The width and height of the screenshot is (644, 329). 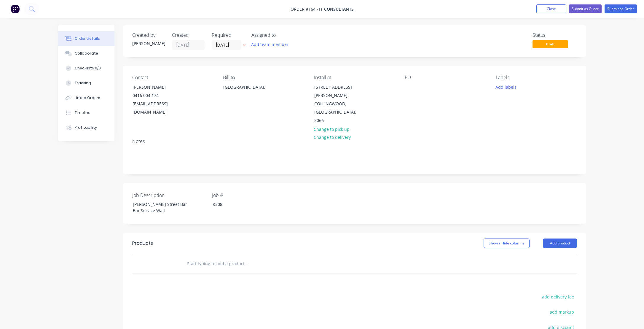 What do you see at coordinates (446, 78) in the screenshot?
I see `div: PO` at bounding box center [446, 78].